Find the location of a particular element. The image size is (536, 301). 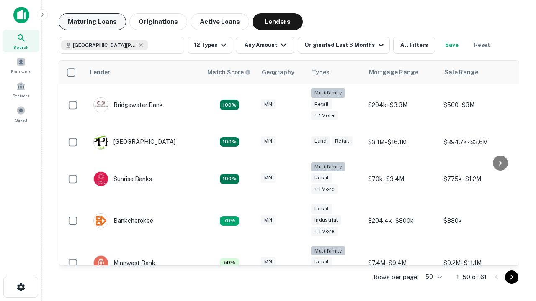

a: Saved is located at coordinates (21, 114).